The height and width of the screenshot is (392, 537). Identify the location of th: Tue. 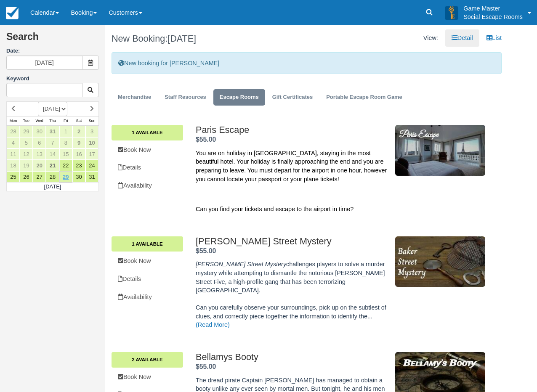
(26, 120).